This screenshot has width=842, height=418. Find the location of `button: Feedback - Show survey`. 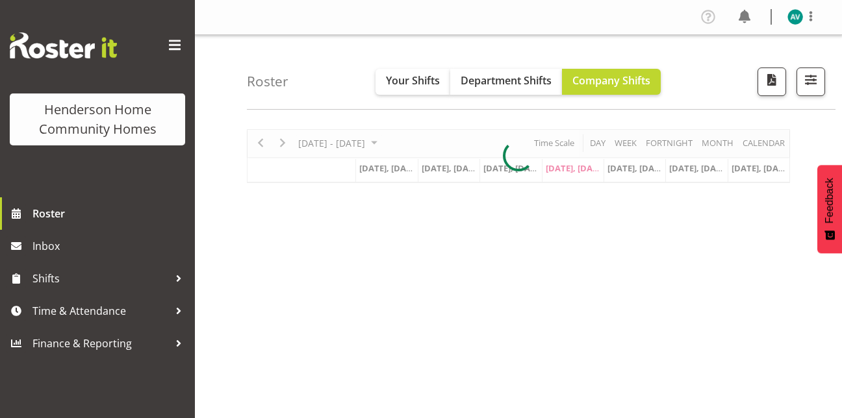

button: Feedback - Show survey is located at coordinates (830, 209).